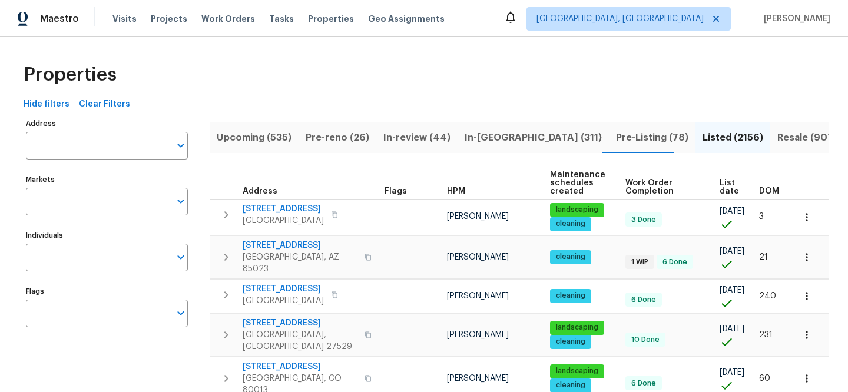 The image size is (848, 392). I want to click on span: In-review (44), so click(417, 138).